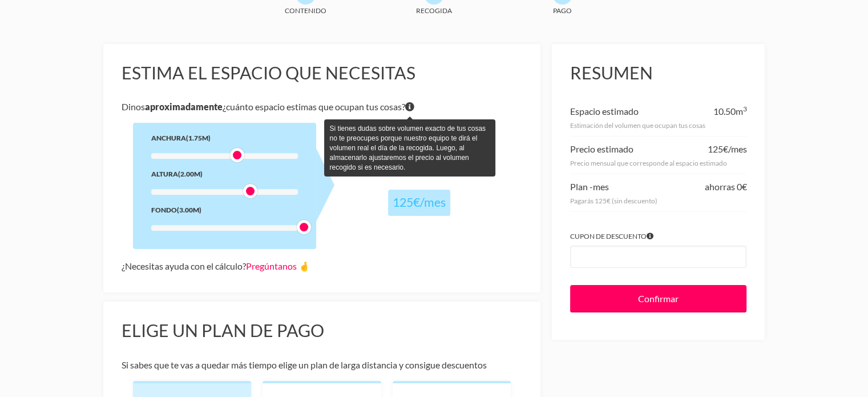 The image size is (868, 397). Describe the element at coordinates (765, 323) in the screenshot. I see `div: Widget de chat` at that location.